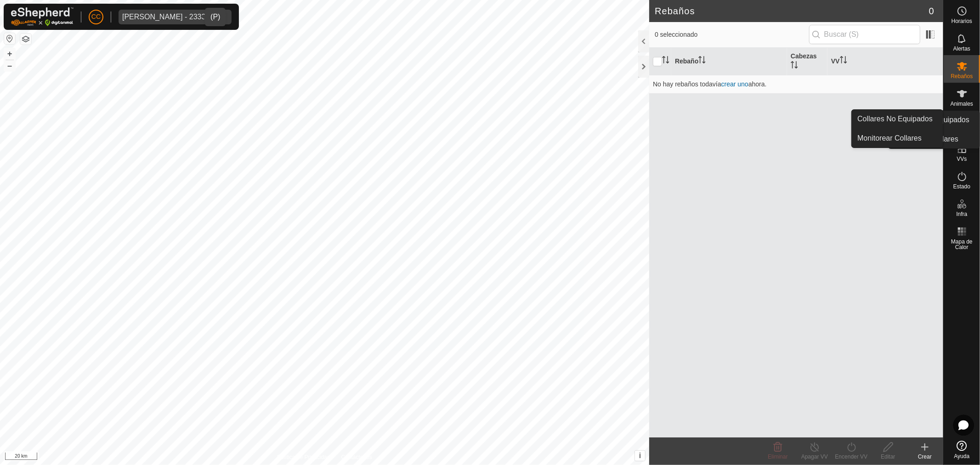  What do you see at coordinates (640, 456) in the screenshot?
I see `button: i` at bounding box center [640, 456].